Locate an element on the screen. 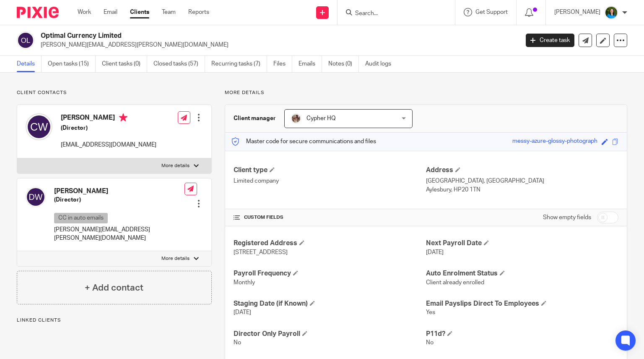 The image size is (644, 359). img: A9EA1D9F-5CC4-4D49-85F1-B1749FAF3577.jpeg is located at coordinates (296, 119).